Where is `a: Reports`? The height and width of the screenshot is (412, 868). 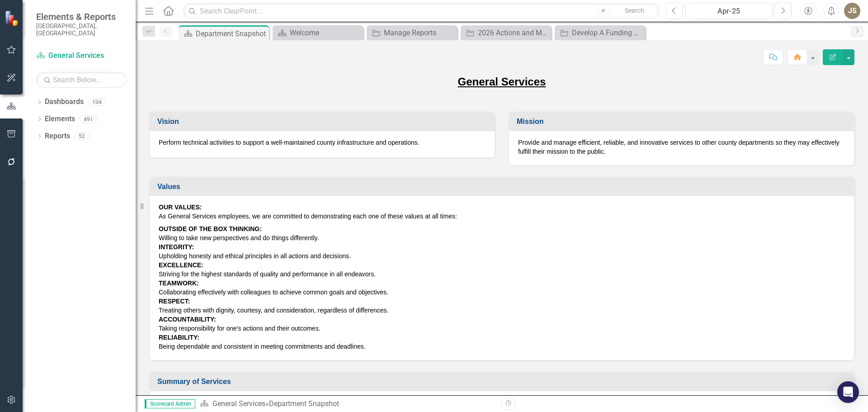
a: Reports is located at coordinates (57, 136).